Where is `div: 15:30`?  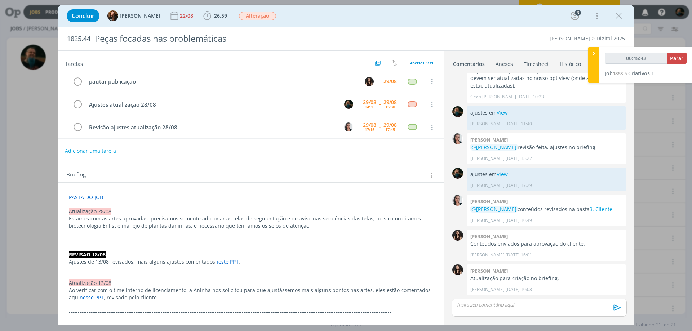
div: 15:30 is located at coordinates (390, 107).